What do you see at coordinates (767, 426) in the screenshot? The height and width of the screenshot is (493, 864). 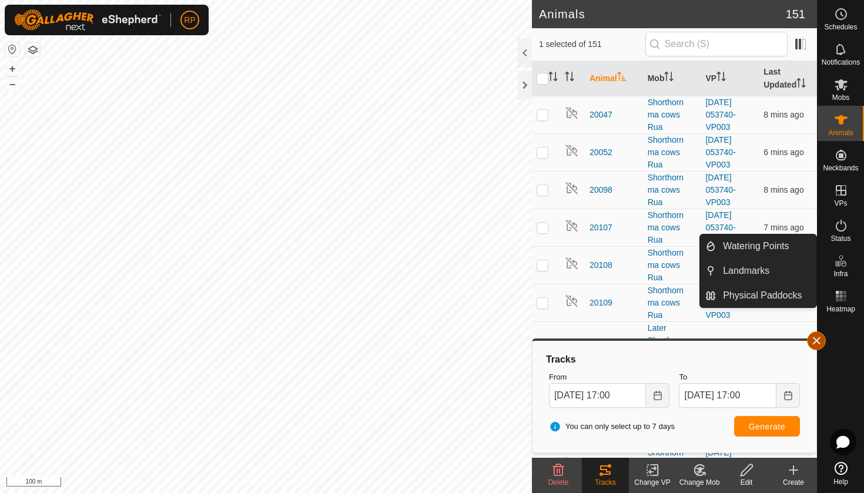 I see `button: Generate` at bounding box center [767, 426].